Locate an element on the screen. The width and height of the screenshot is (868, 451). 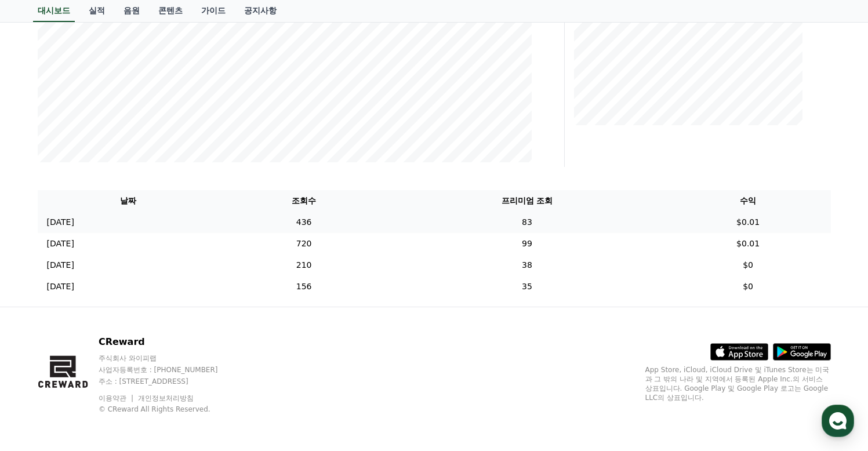
td: 720 is located at coordinates (304, 243).